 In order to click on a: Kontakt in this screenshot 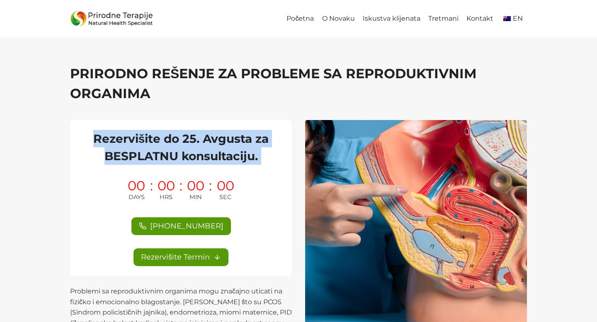, I will do `click(480, 19)`.